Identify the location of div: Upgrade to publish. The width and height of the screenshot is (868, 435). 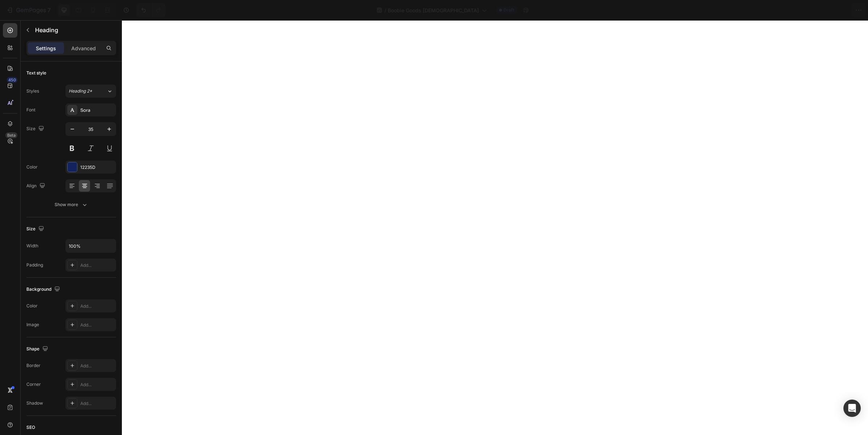
(831, 10).